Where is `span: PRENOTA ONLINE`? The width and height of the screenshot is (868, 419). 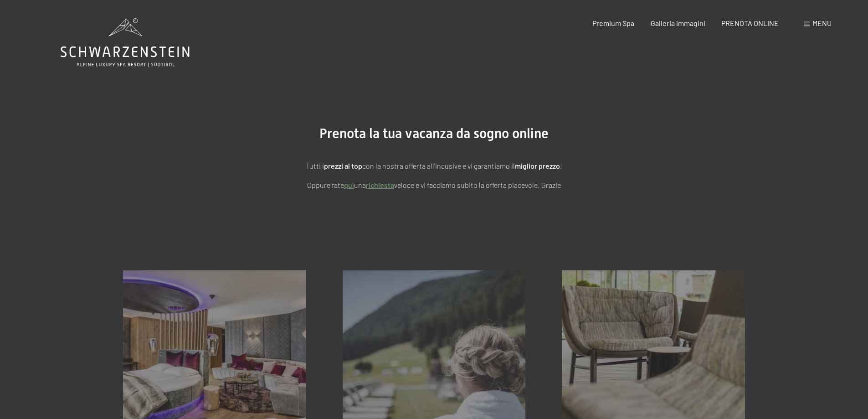
span: PRENOTA ONLINE is located at coordinates (750, 23).